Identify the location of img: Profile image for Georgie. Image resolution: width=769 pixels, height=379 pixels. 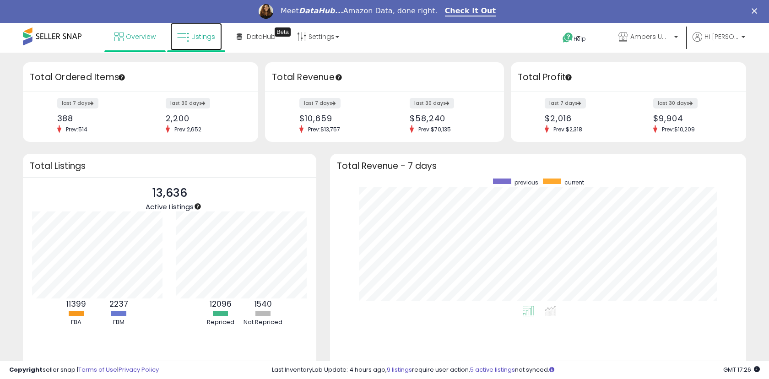
(266, 11).